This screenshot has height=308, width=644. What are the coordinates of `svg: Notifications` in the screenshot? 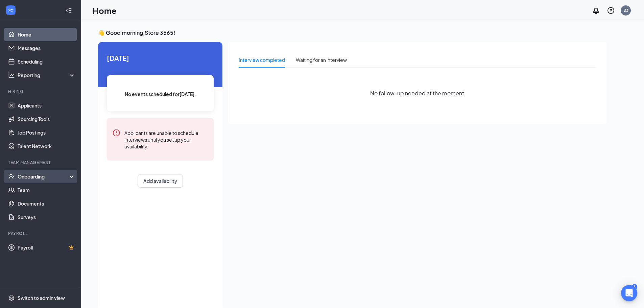 It's located at (596, 10).